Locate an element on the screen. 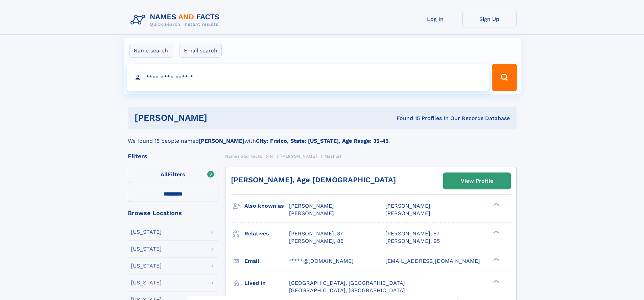  a: Log In is located at coordinates (435, 19).